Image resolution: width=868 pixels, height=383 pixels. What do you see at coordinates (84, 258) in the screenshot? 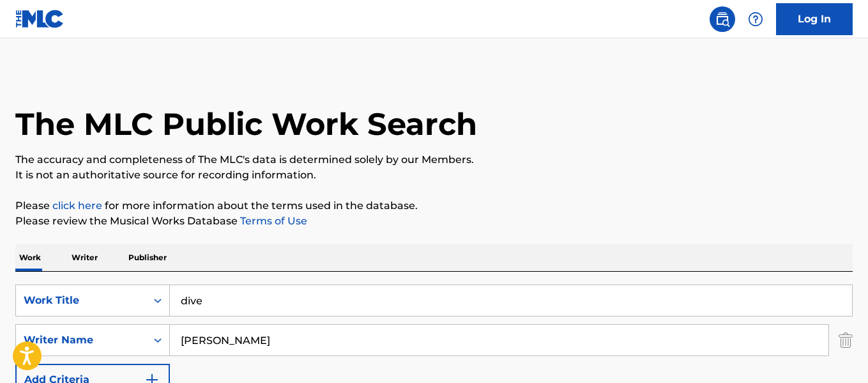
I see `p: Writer` at bounding box center [84, 258].